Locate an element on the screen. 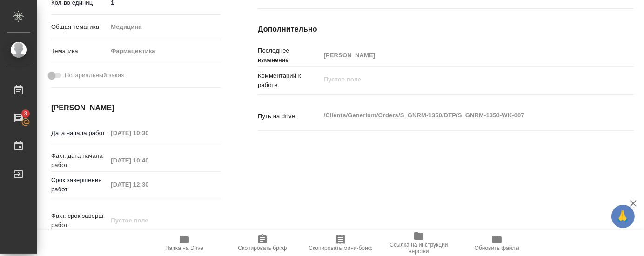 This screenshot has width=644, height=256. div: Фармацевтика is located at coordinates (164, 51).